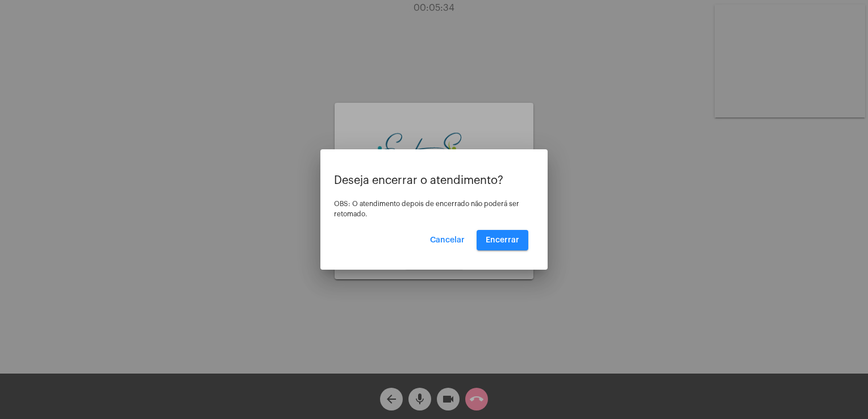  I want to click on span: Encerrar, so click(503, 240).